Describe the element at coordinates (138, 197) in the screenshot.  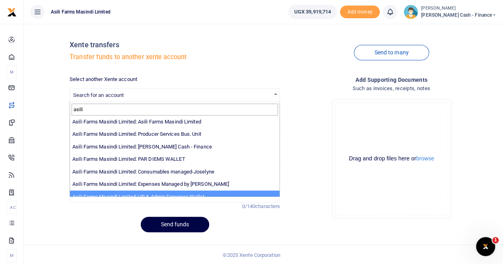
I see `label: Asili Farms Masindi Limited: HR & Admin Expenses Wallet` at that location.